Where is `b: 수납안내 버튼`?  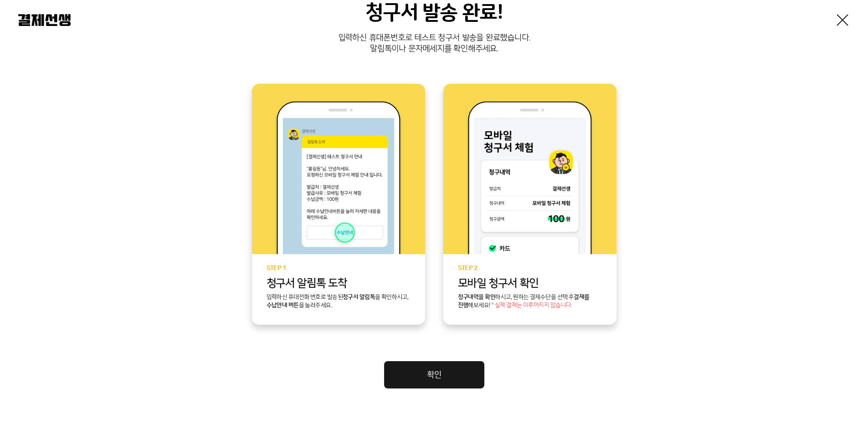 b: 수납안내 버튼 is located at coordinates (283, 305).